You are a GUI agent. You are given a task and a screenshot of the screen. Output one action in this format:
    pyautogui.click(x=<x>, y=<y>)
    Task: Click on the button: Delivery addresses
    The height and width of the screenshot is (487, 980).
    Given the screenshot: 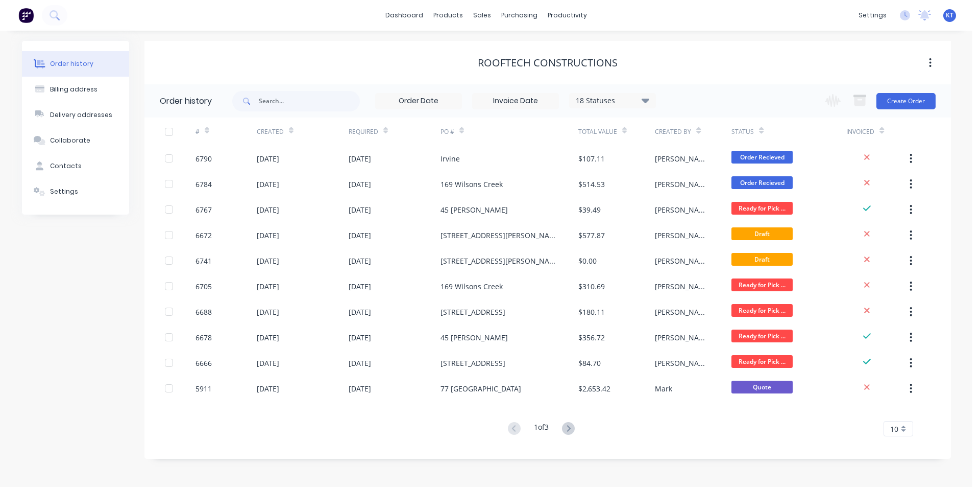 What is the action you would take?
    pyautogui.click(x=76, y=115)
    